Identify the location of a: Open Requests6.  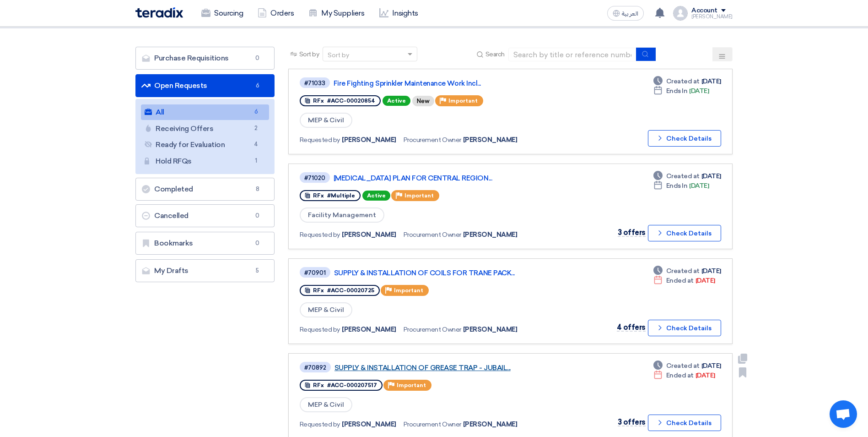
(205, 86).